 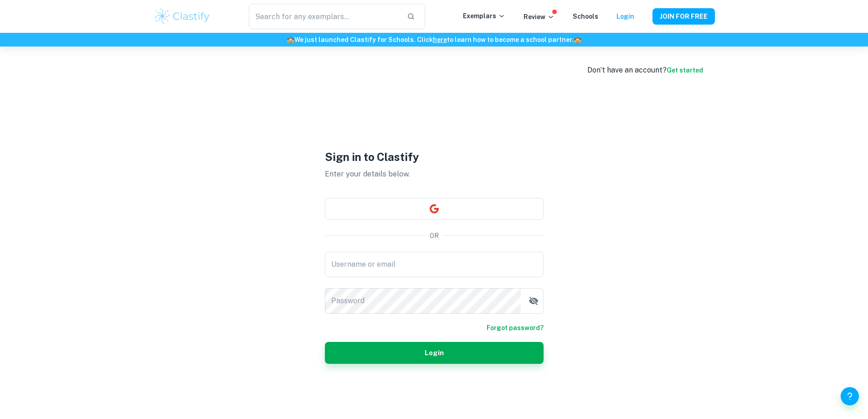 What do you see at coordinates (434, 157) in the screenshot?
I see `h1: Sign in to Clastify` at bounding box center [434, 157].